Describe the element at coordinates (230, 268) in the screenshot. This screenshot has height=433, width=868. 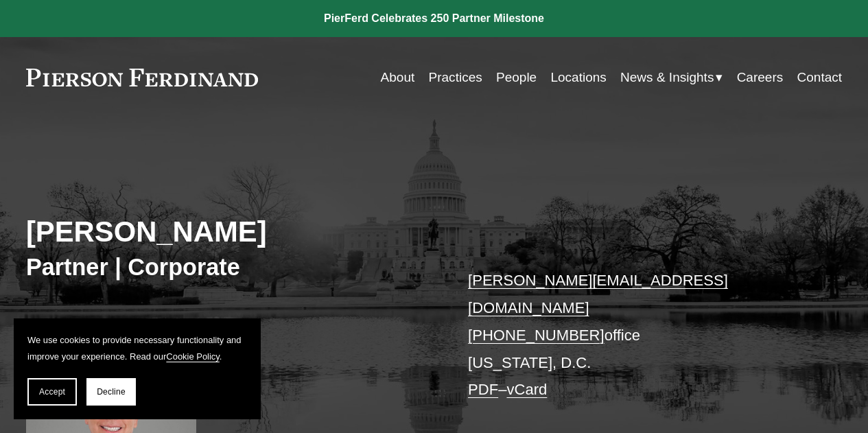
I see `h3: Partner | Corporate` at that location.